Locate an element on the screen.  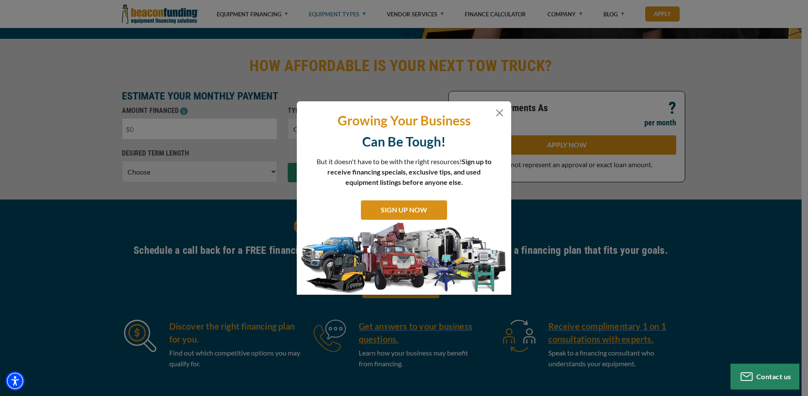
span: Contact us is located at coordinates (773, 376).